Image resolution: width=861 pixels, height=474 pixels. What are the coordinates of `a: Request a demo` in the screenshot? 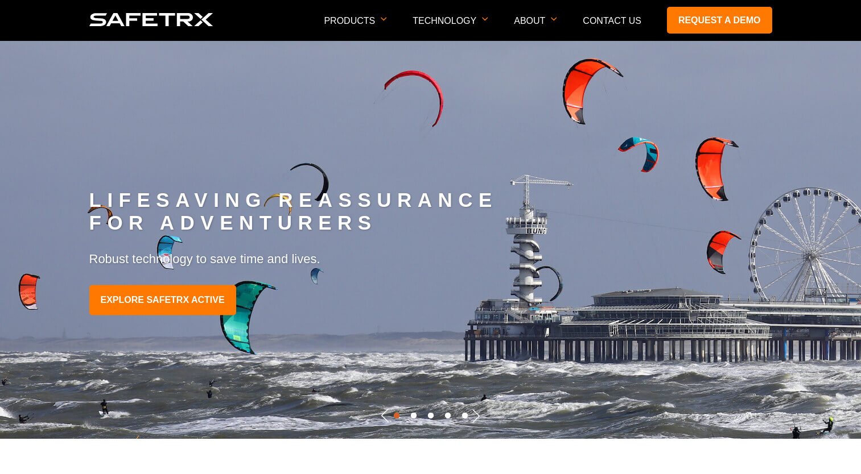 It's located at (719, 20).